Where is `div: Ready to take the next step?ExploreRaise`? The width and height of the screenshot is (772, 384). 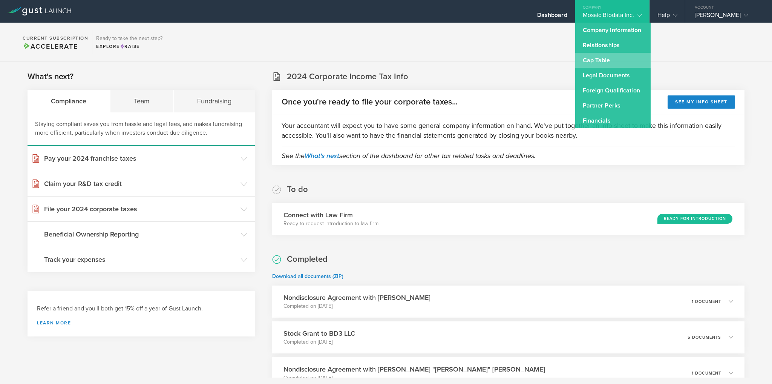 div: Ready to take the next step?ExploreRaise is located at coordinates (129, 42).